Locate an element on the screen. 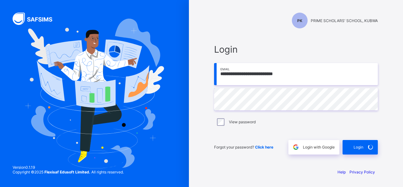  span: PRIME SCHOLARS' SCHOOL, KUBWA is located at coordinates (344, 20).